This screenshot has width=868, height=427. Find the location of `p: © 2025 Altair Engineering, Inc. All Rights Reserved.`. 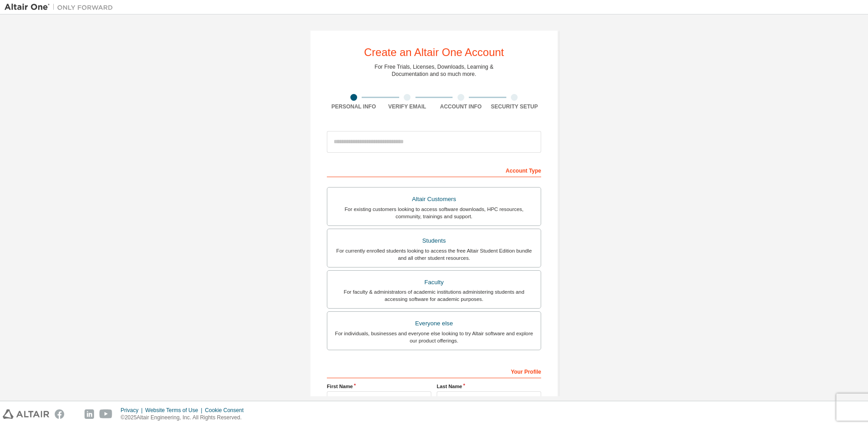

p: © 2025 Altair Engineering, Inc. All Rights Reserved. is located at coordinates (185, 418).